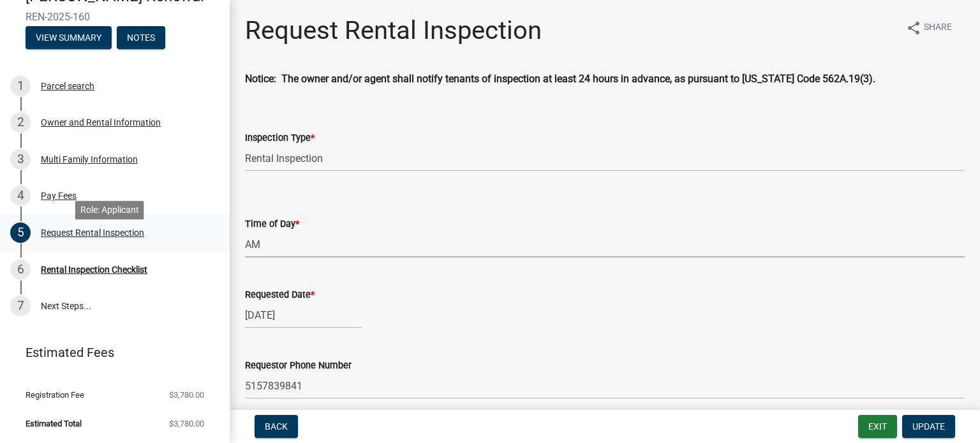 Image resolution: width=980 pixels, height=443 pixels. What do you see at coordinates (913, 28) in the screenshot?
I see `i: share` at bounding box center [913, 28].